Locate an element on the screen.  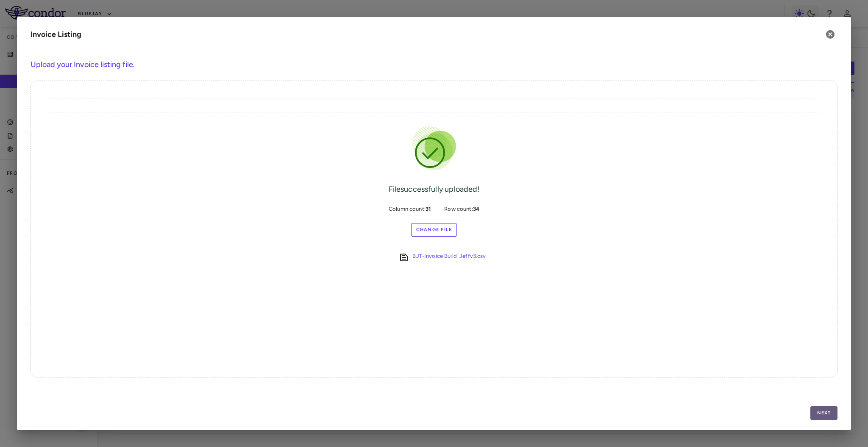
h6: Upload your Invoice listing file. is located at coordinates (434, 64).